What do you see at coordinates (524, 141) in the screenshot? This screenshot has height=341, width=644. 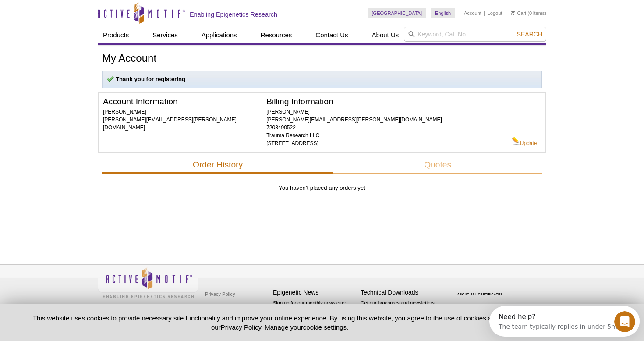 I see `a: Update` at bounding box center [524, 141].